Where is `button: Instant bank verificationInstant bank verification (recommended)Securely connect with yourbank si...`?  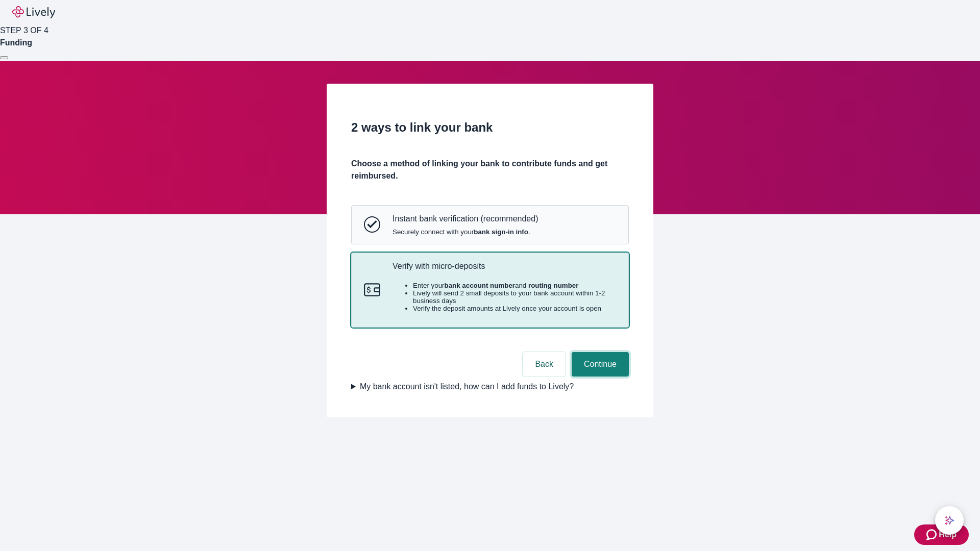
button: Instant bank verificationInstant bank verification (recommended)Securely connect with yourbank si... is located at coordinates (490, 225).